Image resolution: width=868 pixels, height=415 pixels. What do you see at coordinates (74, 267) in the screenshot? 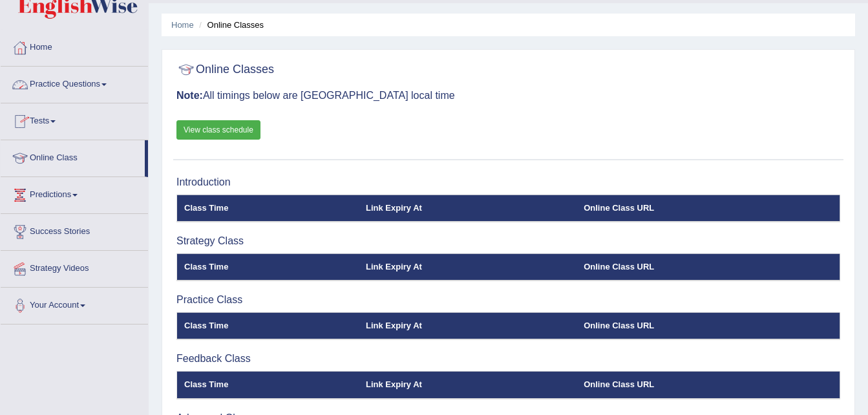
I see `a: Strategy Videos` at bounding box center [74, 267].